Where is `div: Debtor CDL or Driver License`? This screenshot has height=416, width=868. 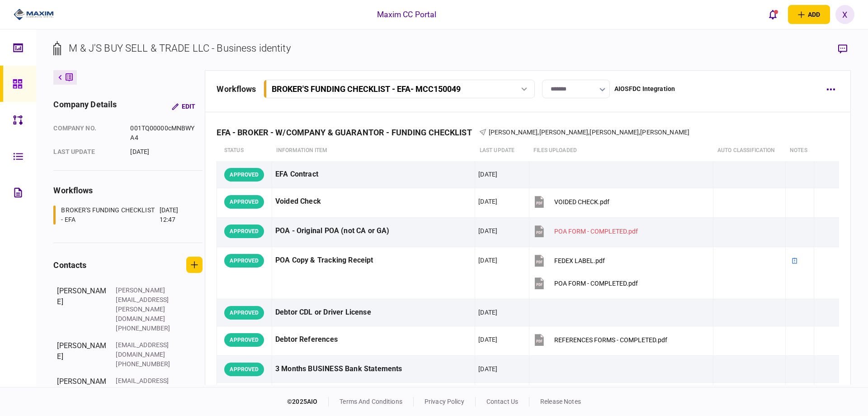 div: Debtor CDL or Driver License is located at coordinates (373, 312).